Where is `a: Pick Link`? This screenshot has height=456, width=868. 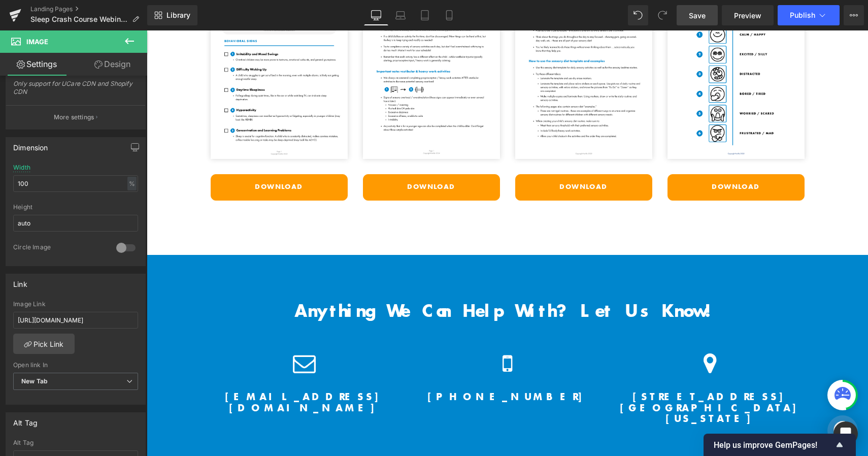 a: Pick Link is located at coordinates (44, 344).